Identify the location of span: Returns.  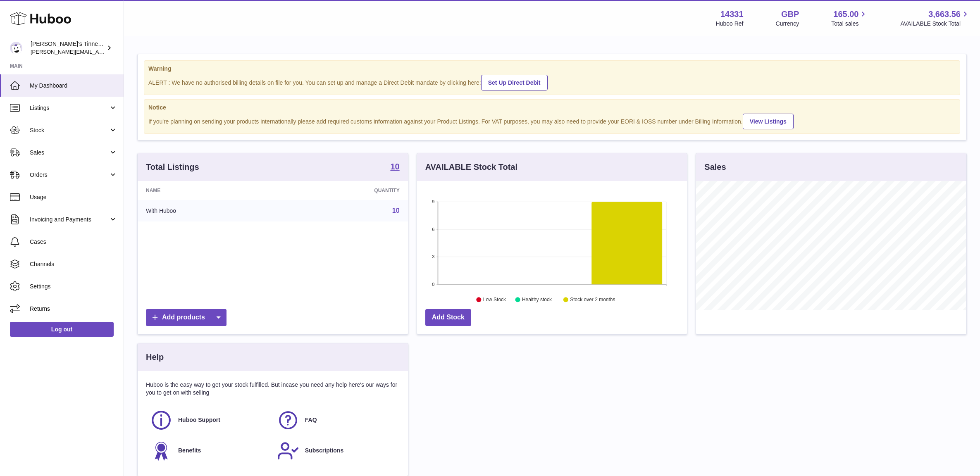
(73, 308).